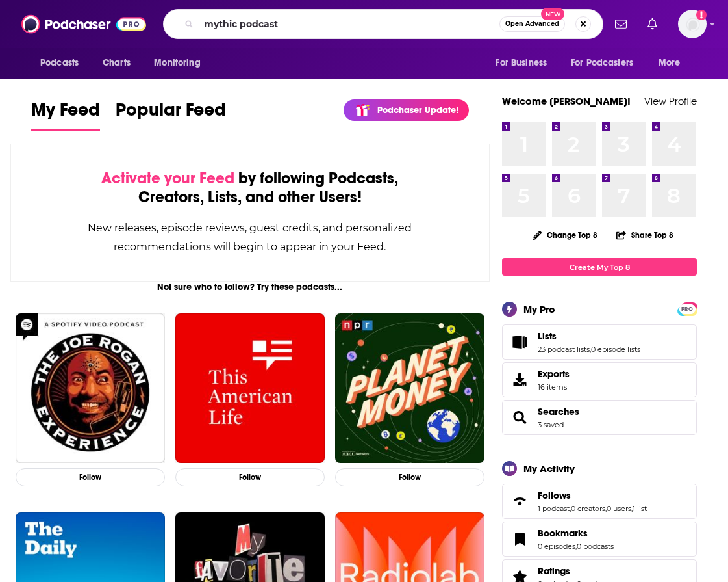 The width and height of the screenshot is (728, 582). Describe the element at coordinates (250, 388) in the screenshot. I see `a: This American Life` at that location.